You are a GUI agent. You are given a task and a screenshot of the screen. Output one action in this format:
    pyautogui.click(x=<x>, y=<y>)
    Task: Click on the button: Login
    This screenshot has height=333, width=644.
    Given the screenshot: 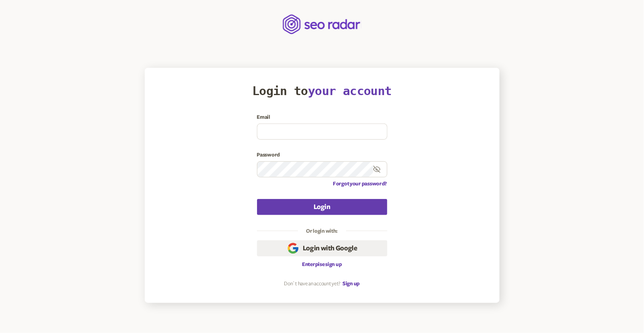 What is the action you would take?
    pyautogui.click(x=322, y=207)
    